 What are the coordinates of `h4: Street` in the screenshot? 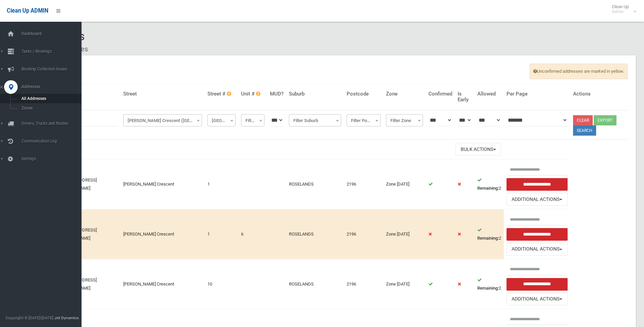 It's located at (162, 94).